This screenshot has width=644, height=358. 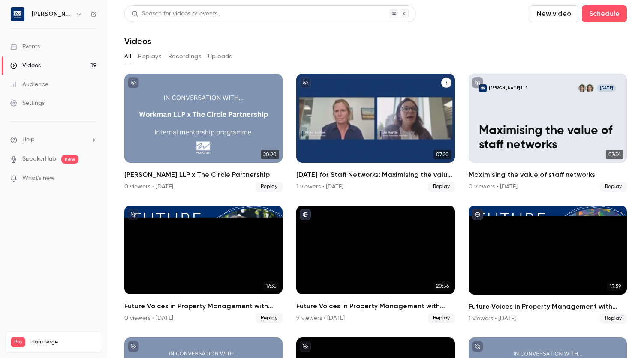 What do you see at coordinates (174, 14) in the screenshot?
I see `div: Search for videos or events` at bounding box center [174, 14].